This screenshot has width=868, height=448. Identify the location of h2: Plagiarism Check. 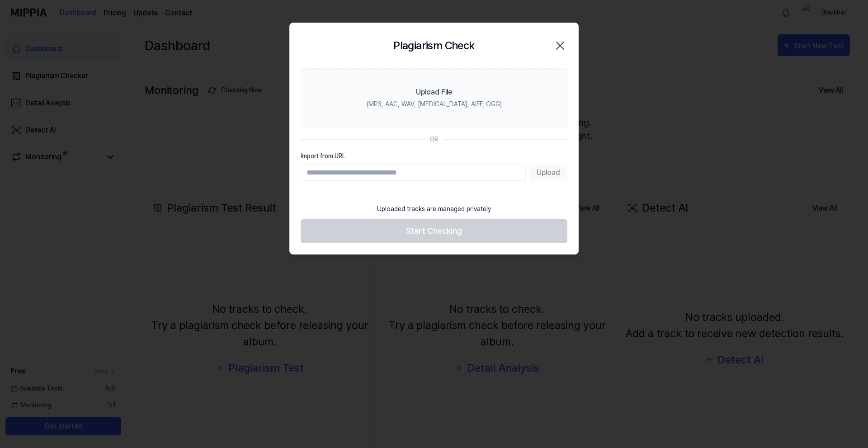
(434, 45).